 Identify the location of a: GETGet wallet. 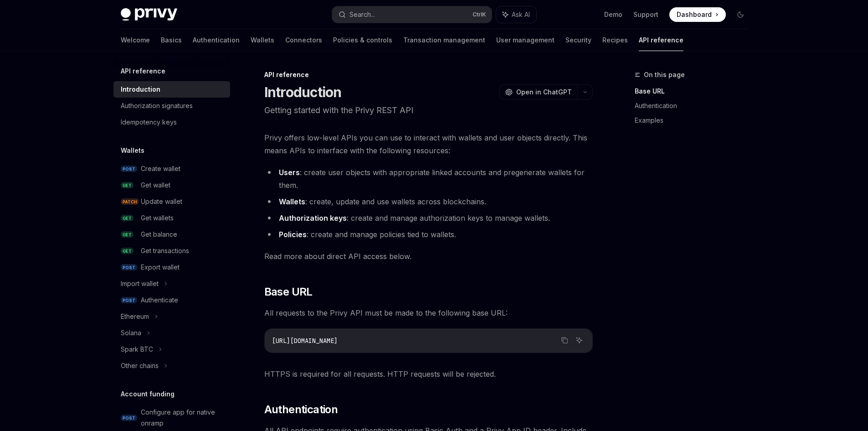
(172, 185).